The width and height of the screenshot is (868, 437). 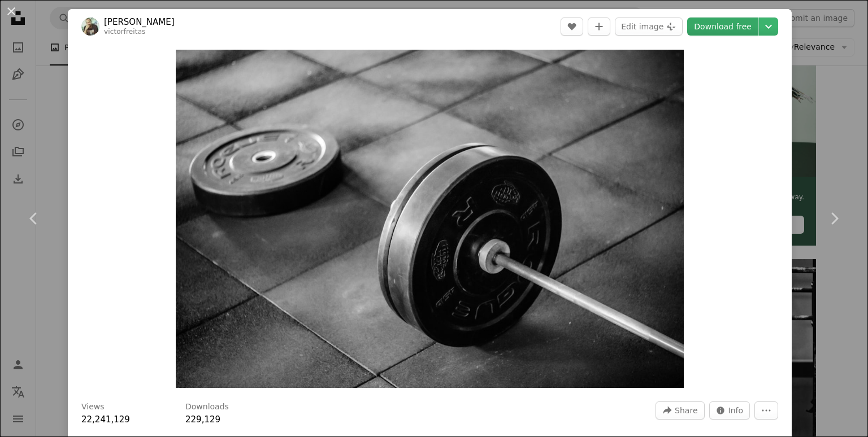 What do you see at coordinates (572, 26) in the screenshot?
I see `button: Like` at bounding box center [572, 26].